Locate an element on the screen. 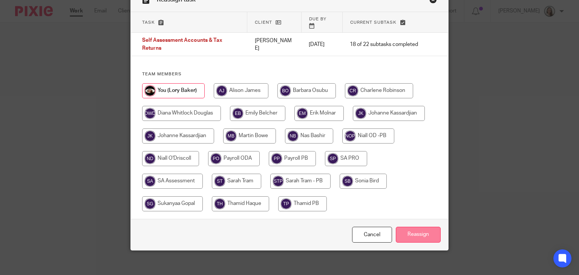  span: Current subtask is located at coordinates (373, 22).